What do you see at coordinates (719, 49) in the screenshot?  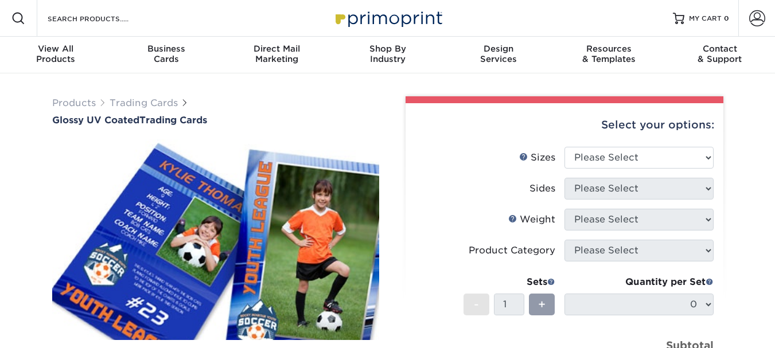 I see `span: Contact` at bounding box center [719, 49].